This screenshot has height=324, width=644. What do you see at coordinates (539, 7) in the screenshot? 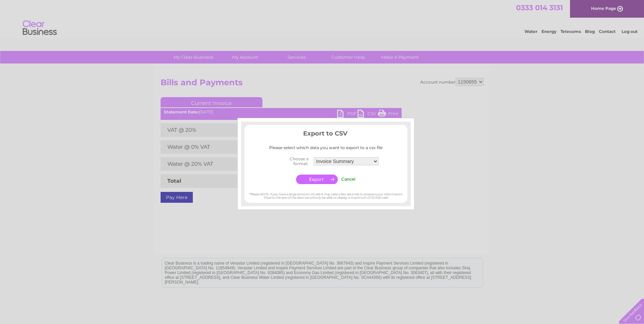
I see `span: 0333 014 3131` at bounding box center [539, 7].